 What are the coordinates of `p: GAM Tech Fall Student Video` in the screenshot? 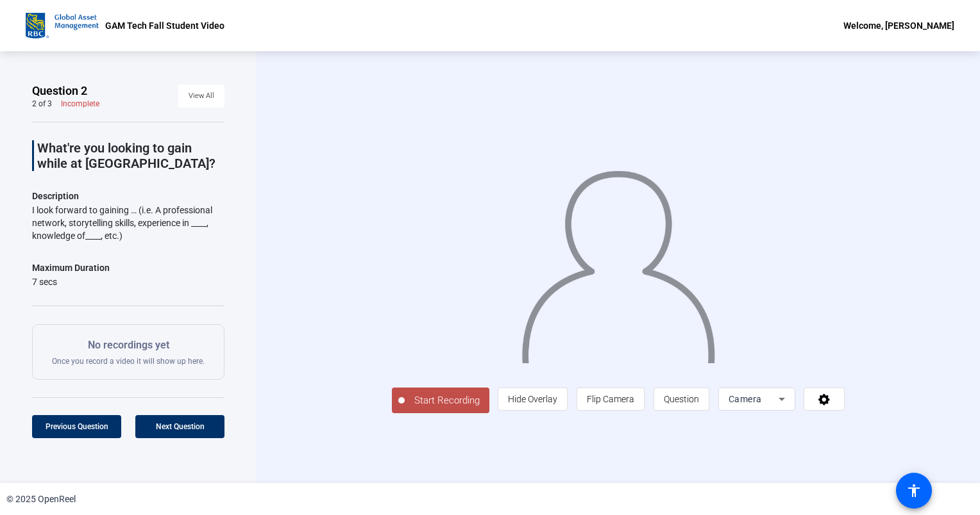 It's located at (165, 25).